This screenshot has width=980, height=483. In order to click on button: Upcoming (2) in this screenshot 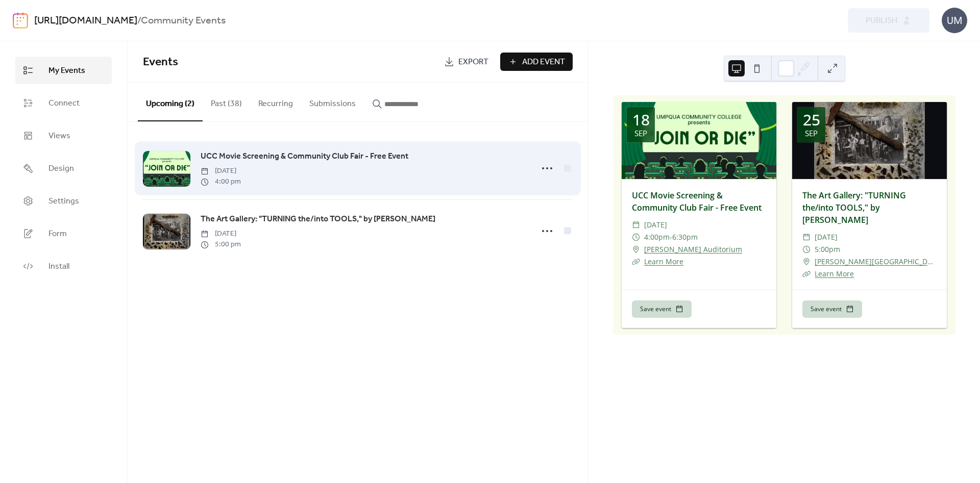, I will do `click(170, 102)`.